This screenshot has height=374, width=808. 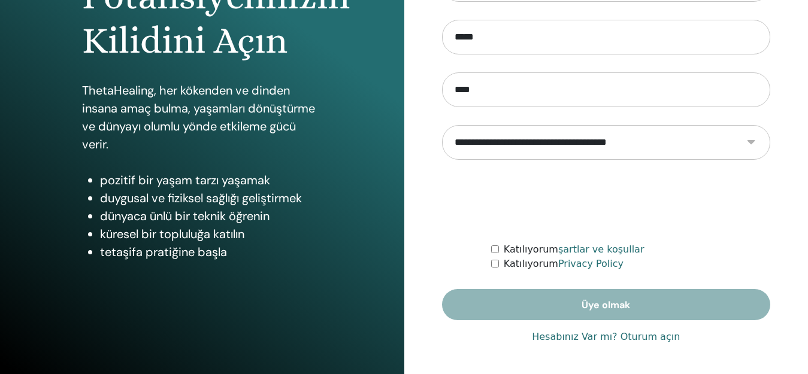 I want to click on a: Hesabınız Var mı? Oturum açın, so click(x=605, y=337).